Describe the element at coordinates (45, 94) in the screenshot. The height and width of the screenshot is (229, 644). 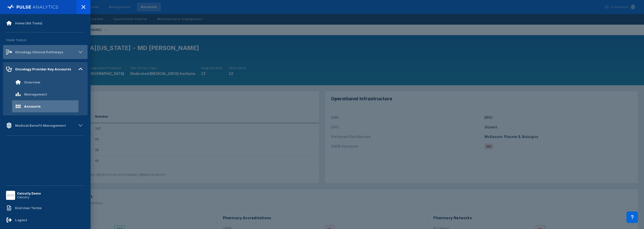
I see `a: Management` at that location.